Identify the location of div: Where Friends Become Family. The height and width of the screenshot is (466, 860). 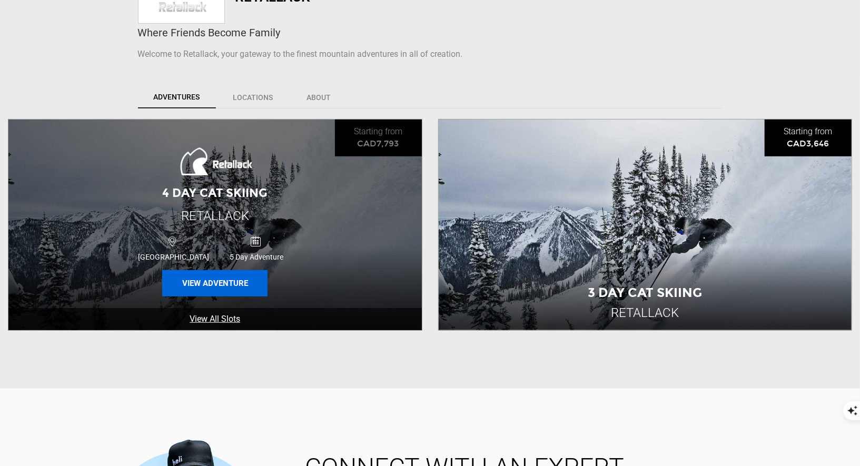
(430, 33).